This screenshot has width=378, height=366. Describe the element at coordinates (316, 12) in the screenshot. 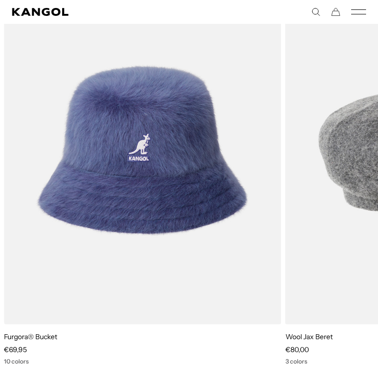

I see `summary: Search here` at that location.